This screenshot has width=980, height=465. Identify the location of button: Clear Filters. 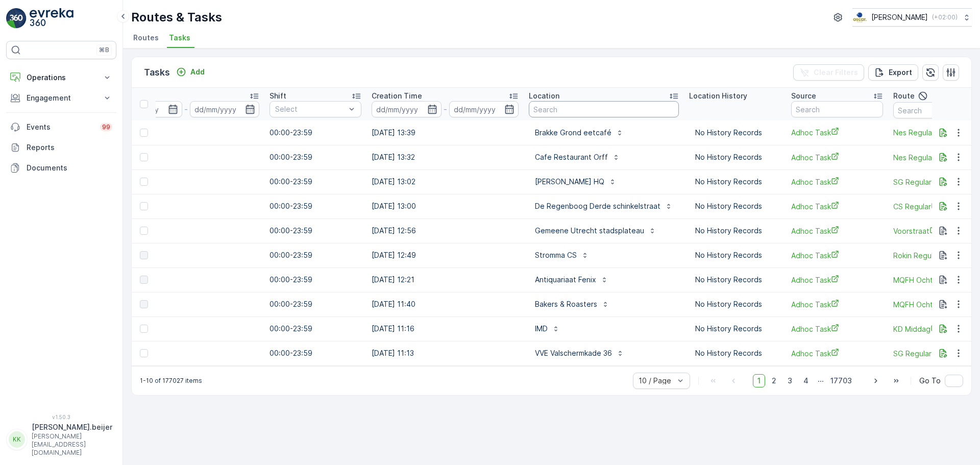
(829, 72).